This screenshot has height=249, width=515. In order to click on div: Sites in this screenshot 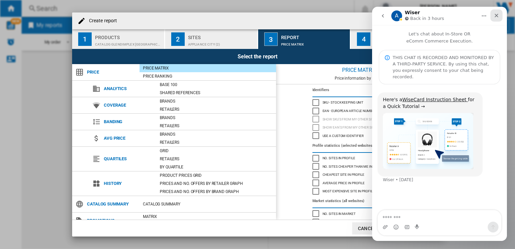, I will do `click(221, 35)`.